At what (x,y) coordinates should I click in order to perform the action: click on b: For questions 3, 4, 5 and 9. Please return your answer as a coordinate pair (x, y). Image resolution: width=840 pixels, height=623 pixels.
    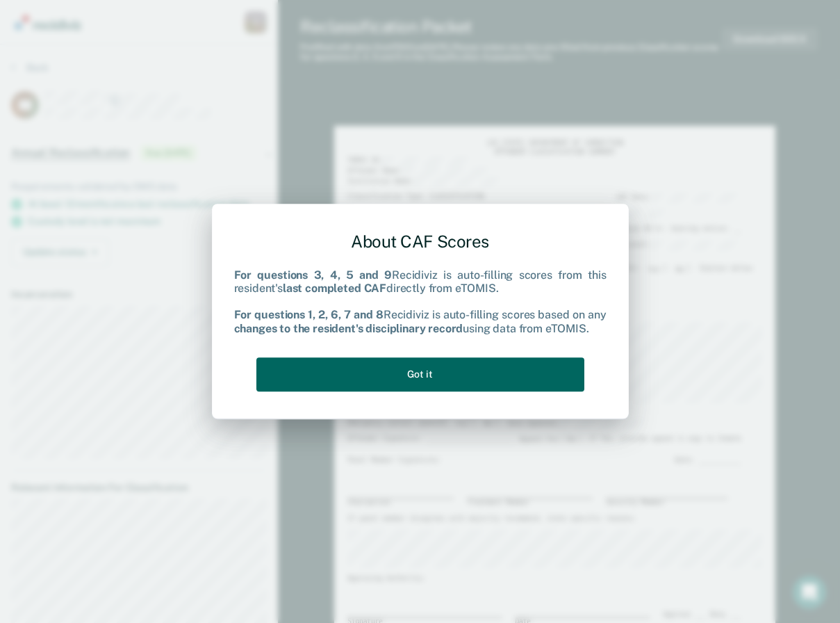
    Looking at the image, I should click on (313, 275).